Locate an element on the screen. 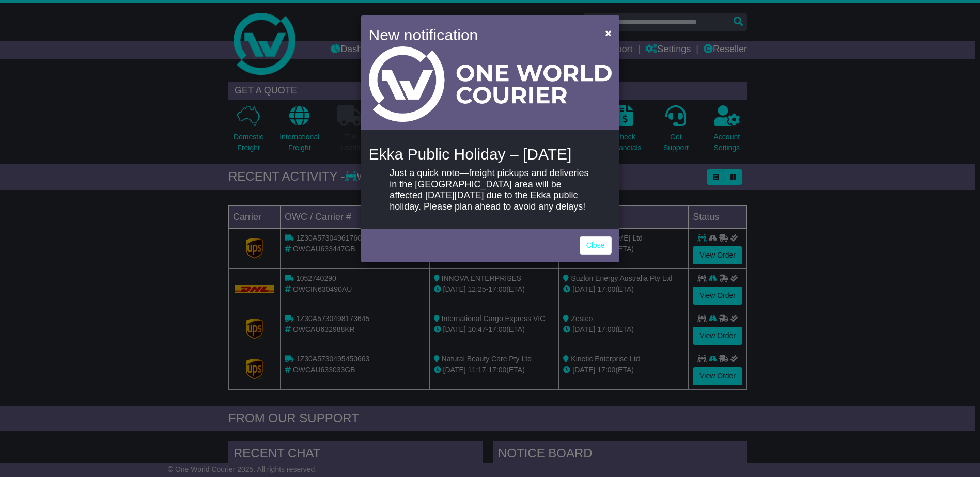  button: Close is located at coordinates (608, 32).